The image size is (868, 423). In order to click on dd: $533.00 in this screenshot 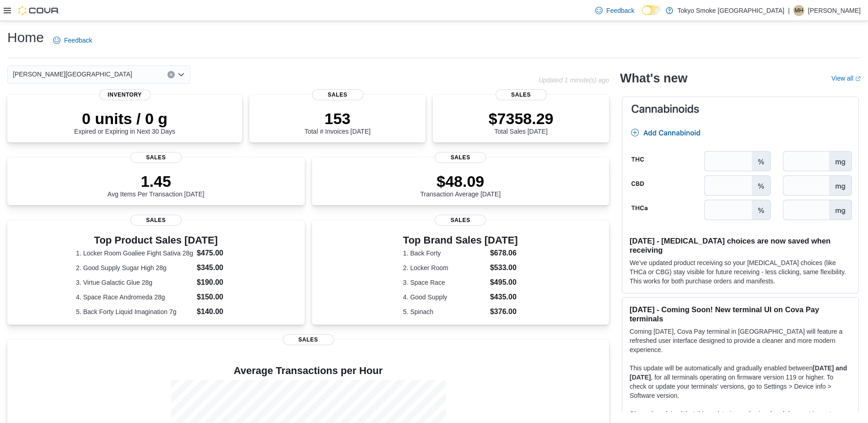, I will do `click(504, 268)`.